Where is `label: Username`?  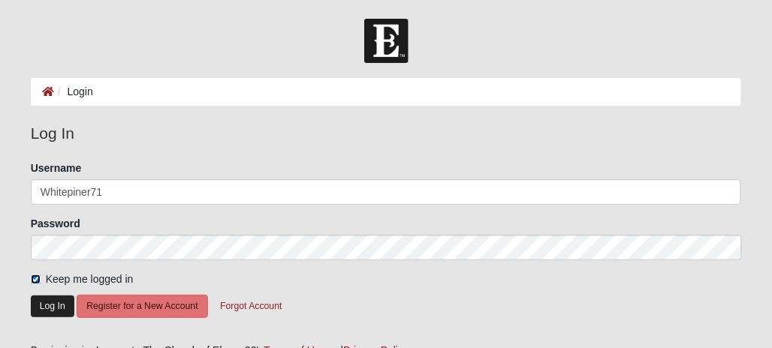 label: Username is located at coordinates (56, 168).